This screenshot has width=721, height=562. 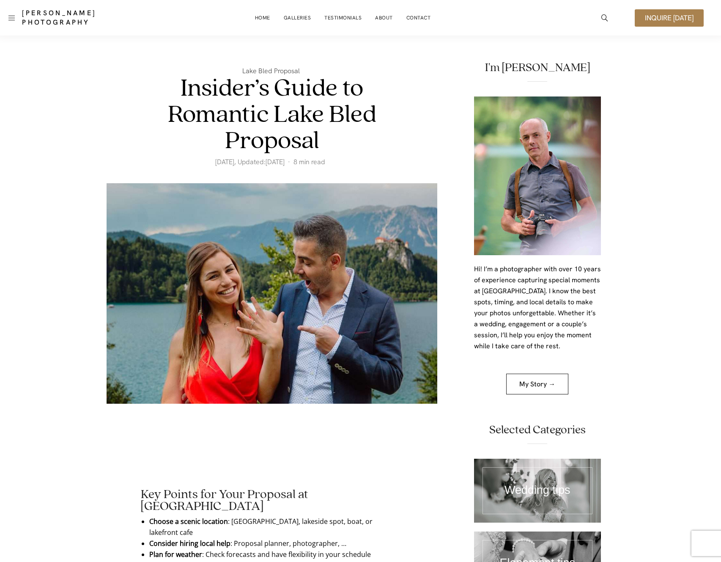 What do you see at coordinates (272, 71) in the screenshot?
I see `a: Lake Bled Proposal` at bounding box center [272, 71].